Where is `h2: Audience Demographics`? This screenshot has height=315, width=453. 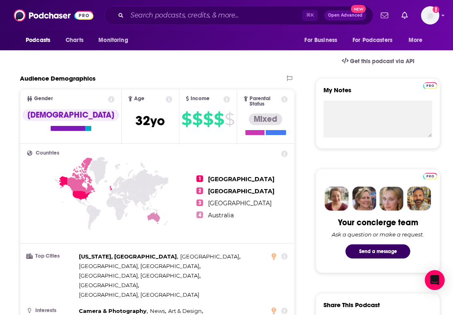 h2: Audience Demographics is located at coordinates (58, 78).